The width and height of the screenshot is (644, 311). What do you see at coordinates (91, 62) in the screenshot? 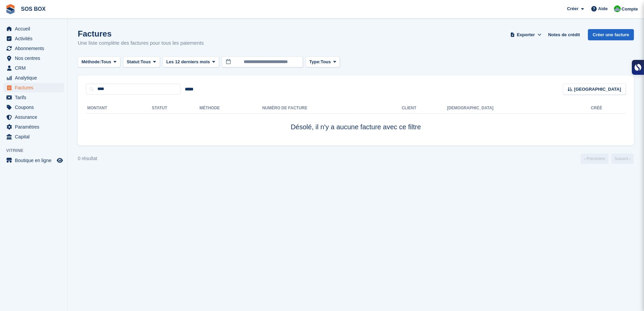
I see `span: Méthode:` at bounding box center [91, 62].